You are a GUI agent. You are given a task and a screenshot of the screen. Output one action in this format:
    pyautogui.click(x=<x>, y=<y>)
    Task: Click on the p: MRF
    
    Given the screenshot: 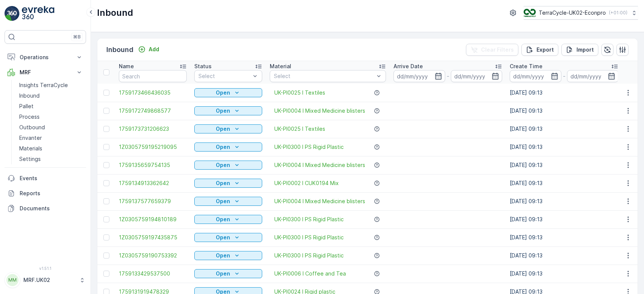 What is the action you would take?
    pyautogui.click(x=45, y=72)
    